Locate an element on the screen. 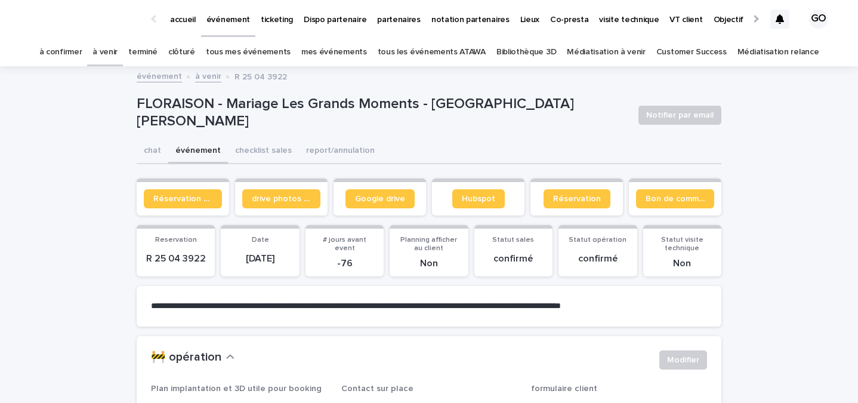 The image size is (858, 403). span: Bon de commande is located at coordinates (675, 199).